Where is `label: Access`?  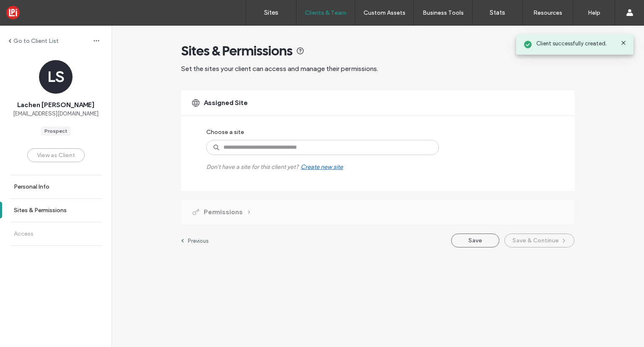 label: Access is located at coordinates (24, 233).